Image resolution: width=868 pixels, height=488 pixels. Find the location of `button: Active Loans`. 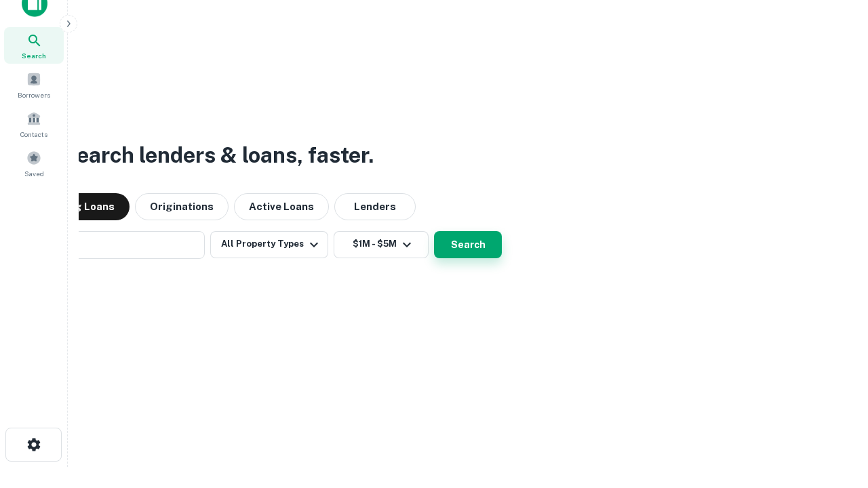

button: Active Loans is located at coordinates (282, 207).